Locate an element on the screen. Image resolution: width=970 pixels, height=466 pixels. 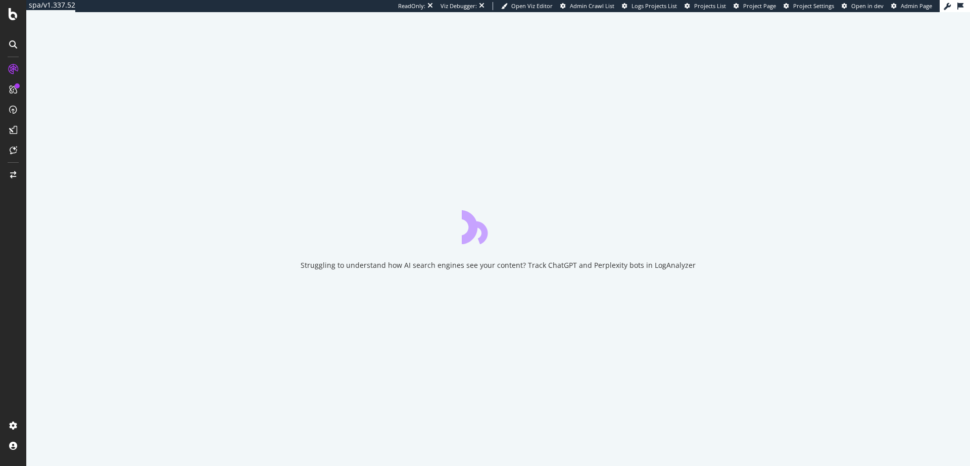
span: Project Page is located at coordinates (759, 6).